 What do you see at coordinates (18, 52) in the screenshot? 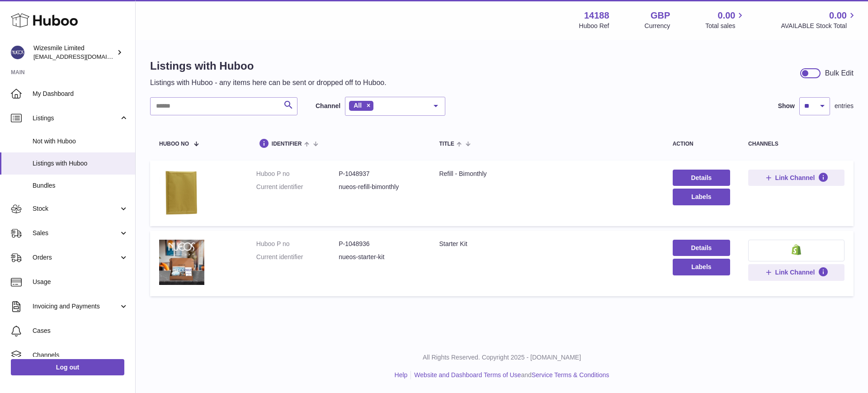
I see `img: internalAdmin-14188@internal.huboo.com` at bounding box center [18, 52].